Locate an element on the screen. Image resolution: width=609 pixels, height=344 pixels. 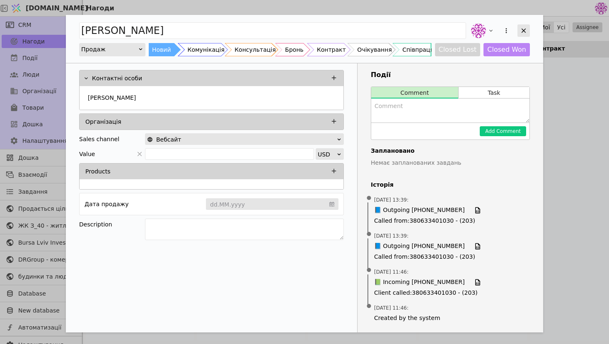
h3: Події is located at coordinates (451, 75).